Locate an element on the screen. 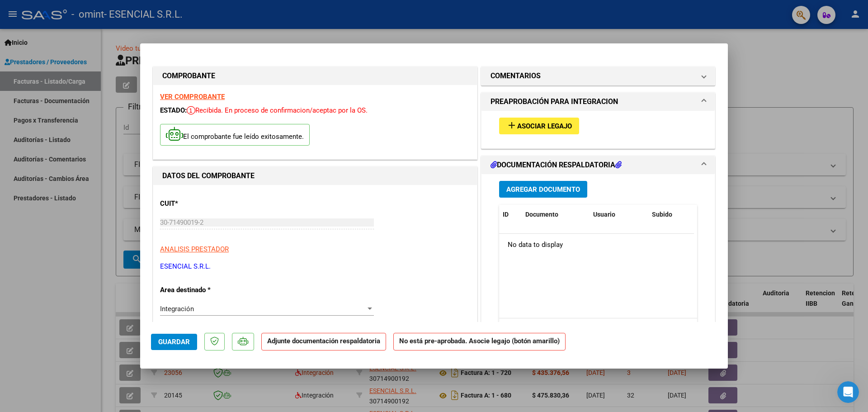 The height and width of the screenshot is (412, 868). h1: COMENTARIOS is located at coordinates (515, 76).